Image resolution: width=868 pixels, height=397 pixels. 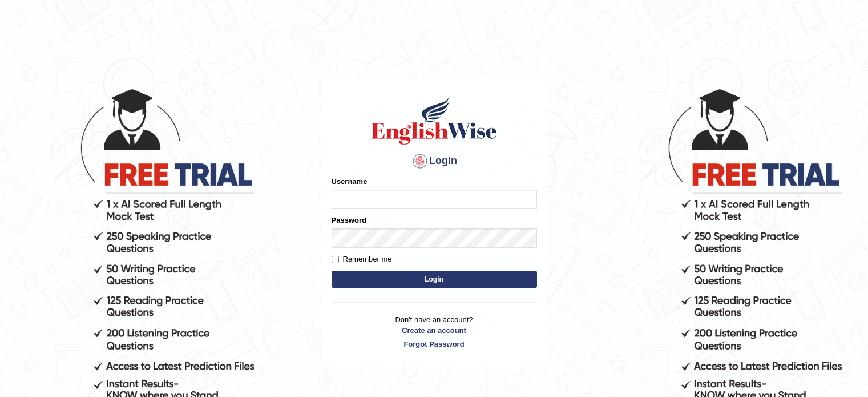 I want to click on h4: Login, so click(x=434, y=161).